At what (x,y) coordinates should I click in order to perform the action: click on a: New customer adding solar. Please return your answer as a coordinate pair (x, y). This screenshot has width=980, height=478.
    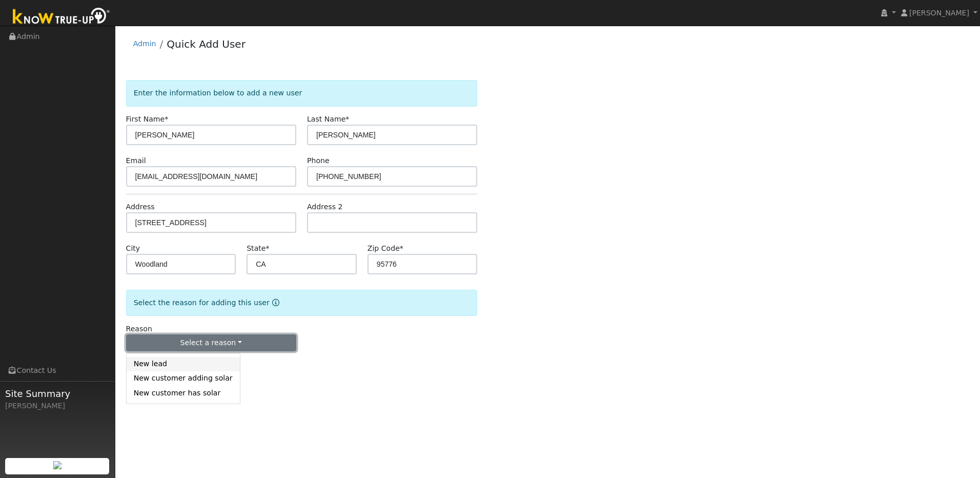
    Looking at the image, I should click on (183, 379).